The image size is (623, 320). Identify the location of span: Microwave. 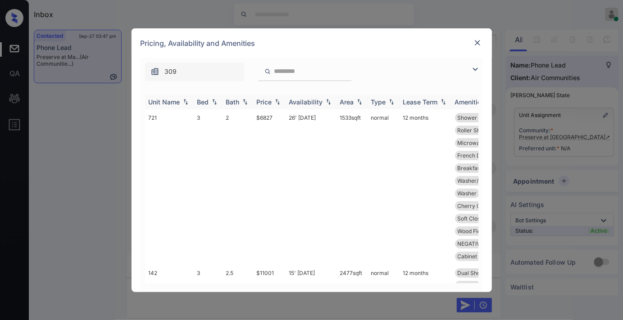
(472, 143).